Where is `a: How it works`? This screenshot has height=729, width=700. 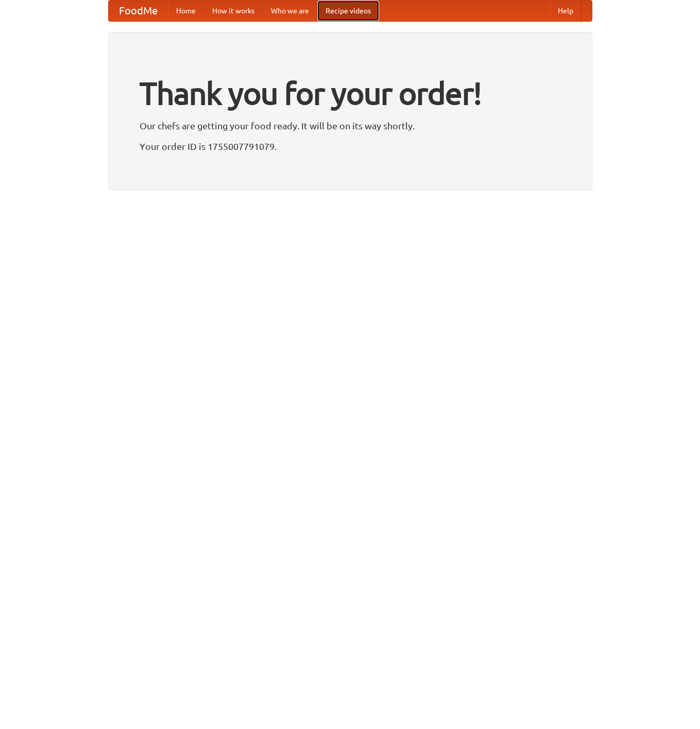
a: How it works is located at coordinates (233, 11).